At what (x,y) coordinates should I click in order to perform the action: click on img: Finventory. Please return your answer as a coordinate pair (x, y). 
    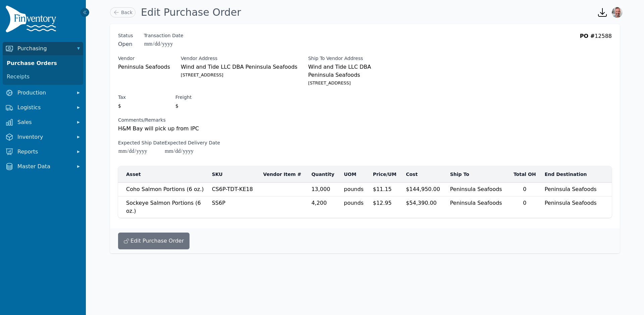
    Looking at the image, I should click on (32, 20).